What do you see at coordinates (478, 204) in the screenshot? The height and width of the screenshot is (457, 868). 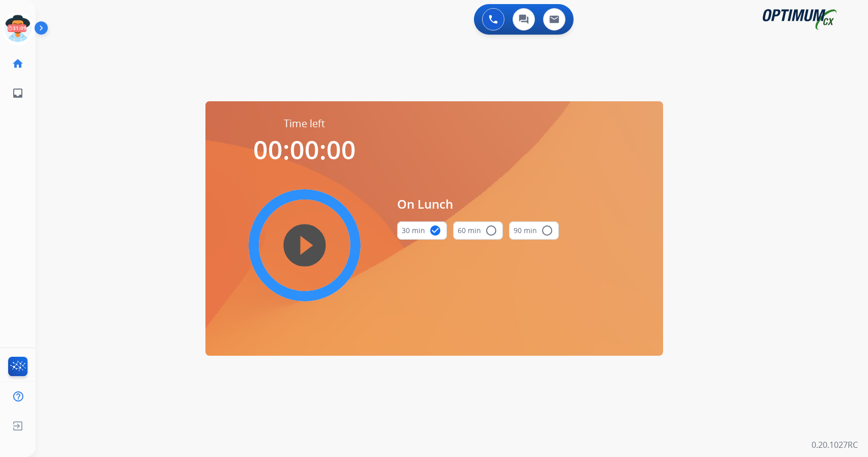 I see `span: On Lunch` at bounding box center [478, 204].